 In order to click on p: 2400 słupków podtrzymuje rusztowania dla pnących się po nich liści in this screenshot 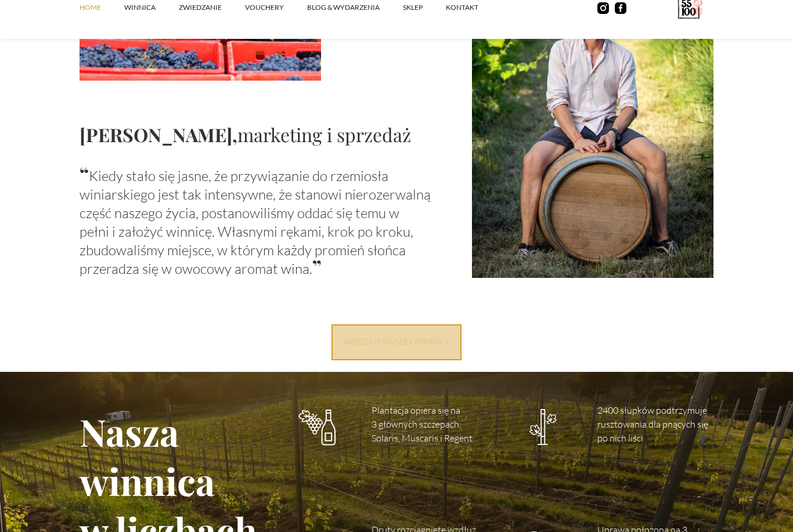, I will do `click(655, 424)`.